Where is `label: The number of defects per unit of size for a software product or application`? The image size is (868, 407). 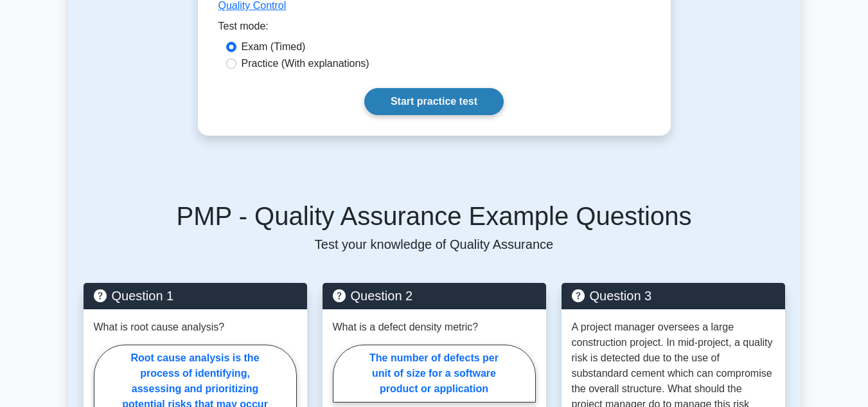 label: The number of defects per unit of size for a software product or application is located at coordinates (434, 374).